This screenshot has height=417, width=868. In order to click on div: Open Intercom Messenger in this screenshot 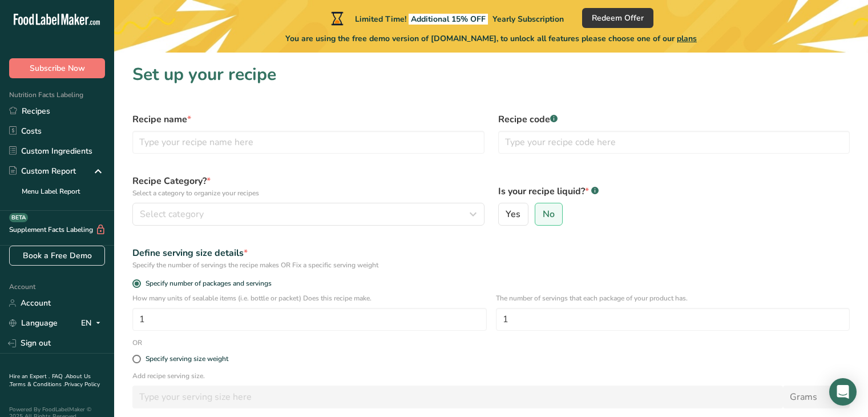, I will do `click(843, 392)`.